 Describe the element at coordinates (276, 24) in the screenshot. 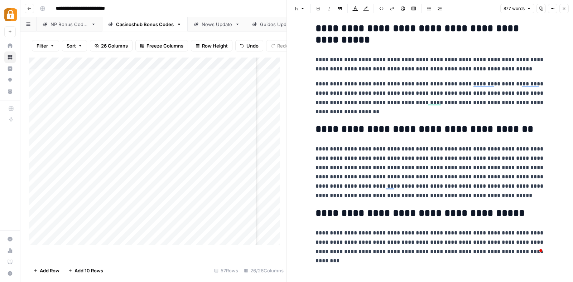

I see `a: Guides Update` at that location.